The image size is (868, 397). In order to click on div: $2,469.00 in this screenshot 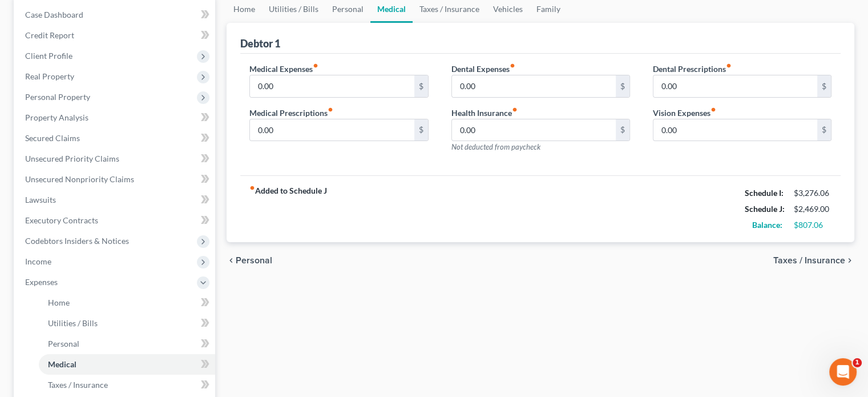, I will do `click(813, 209)`.